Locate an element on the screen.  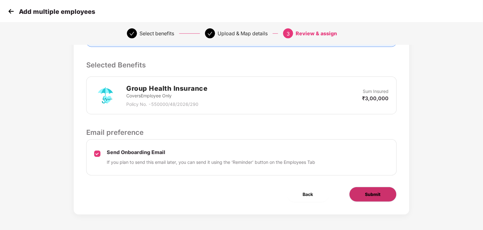
p: Selected Benefits is located at coordinates (241, 65).